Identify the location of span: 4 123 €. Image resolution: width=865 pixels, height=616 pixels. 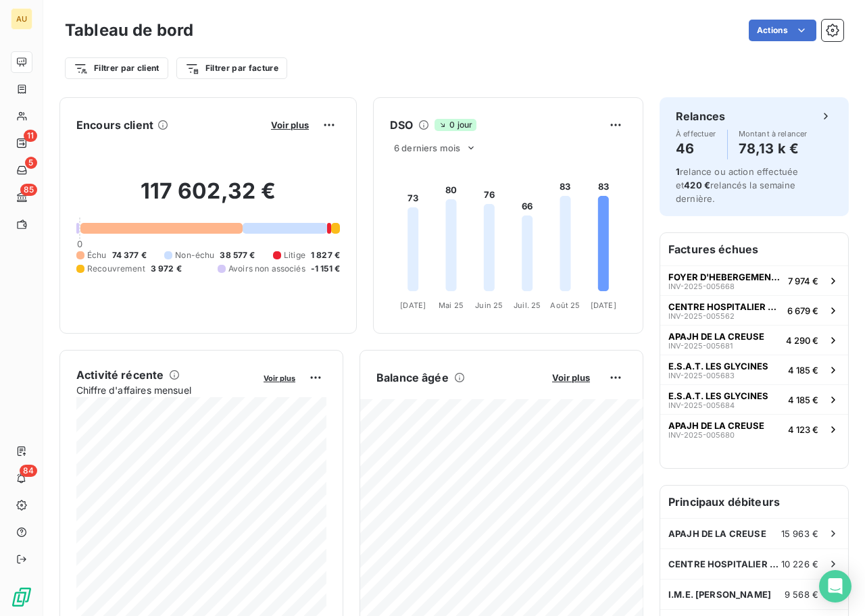
(802, 429).